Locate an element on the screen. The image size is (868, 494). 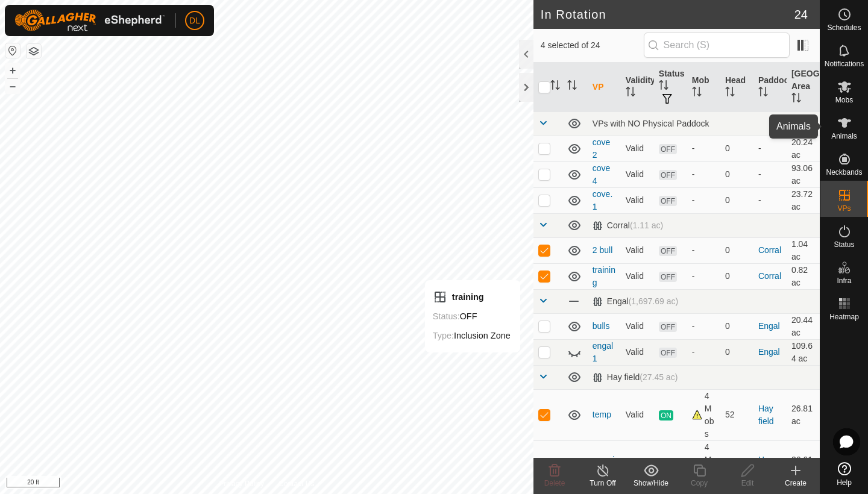
td: 52 is located at coordinates (736, 414).